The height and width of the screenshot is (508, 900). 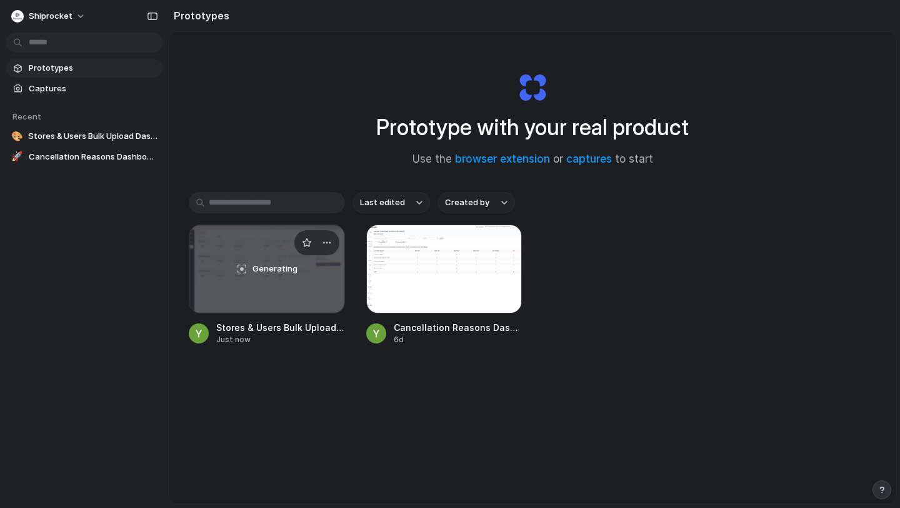 I want to click on span: Last edited, so click(x=383, y=203).